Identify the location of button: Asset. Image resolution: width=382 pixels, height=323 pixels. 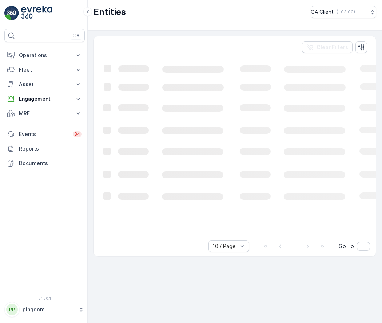
(44, 84).